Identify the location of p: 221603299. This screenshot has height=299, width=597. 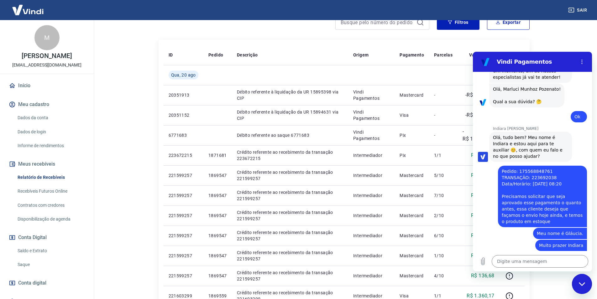
(183, 296).